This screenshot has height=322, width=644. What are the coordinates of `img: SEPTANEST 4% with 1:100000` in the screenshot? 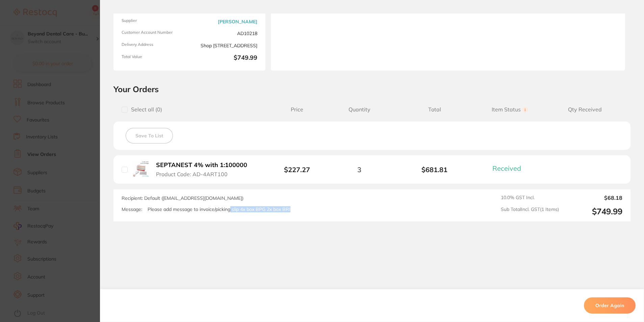 It's located at (141, 169).